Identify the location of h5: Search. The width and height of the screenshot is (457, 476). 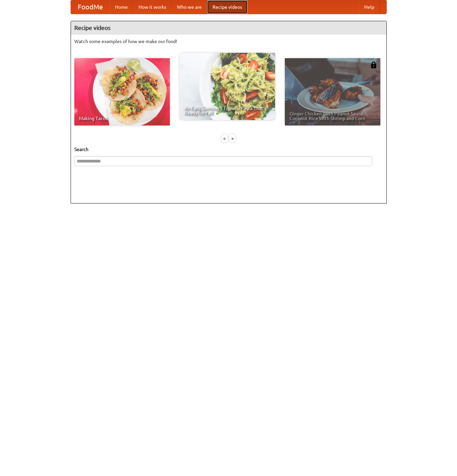
(228, 149).